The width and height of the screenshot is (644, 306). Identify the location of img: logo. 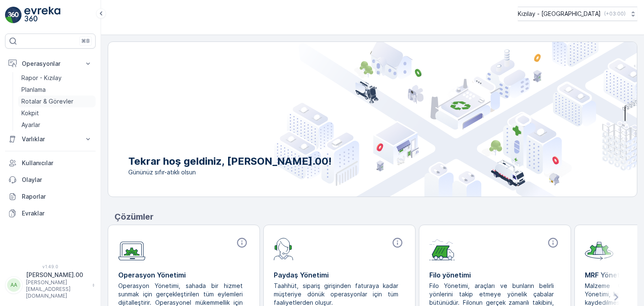
(13, 15).